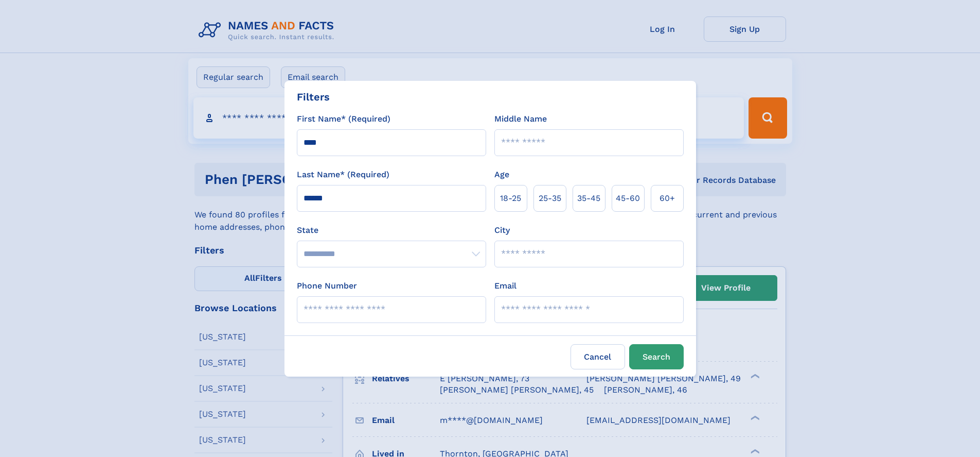  What do you see at coordinates (343, 174) in the screenshot?
I see `label: Last Name* (Required)` at bounding box center [343, 174].